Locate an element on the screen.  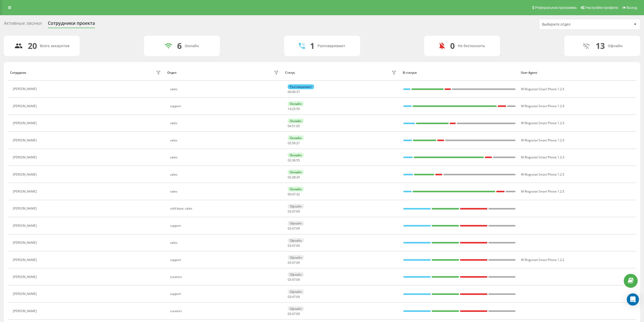
span: Реферальная программа is located at coordinates (555, 8).